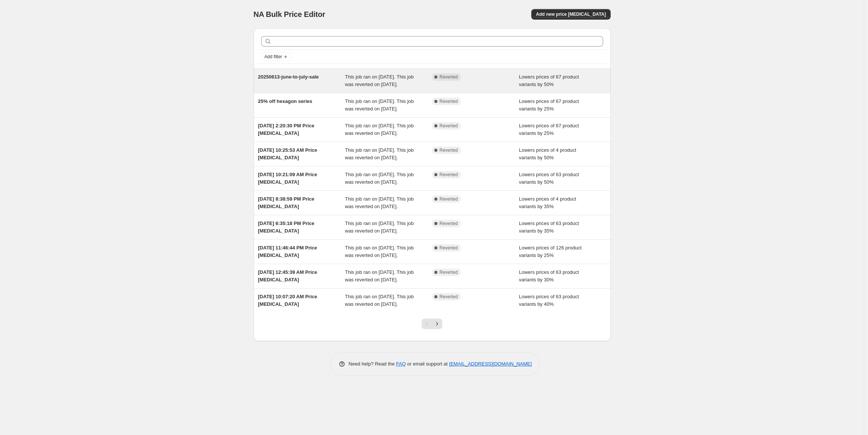 The image size is (868, 435). I want to click on span: NA Bulk Price Editor, so click(289, 14).